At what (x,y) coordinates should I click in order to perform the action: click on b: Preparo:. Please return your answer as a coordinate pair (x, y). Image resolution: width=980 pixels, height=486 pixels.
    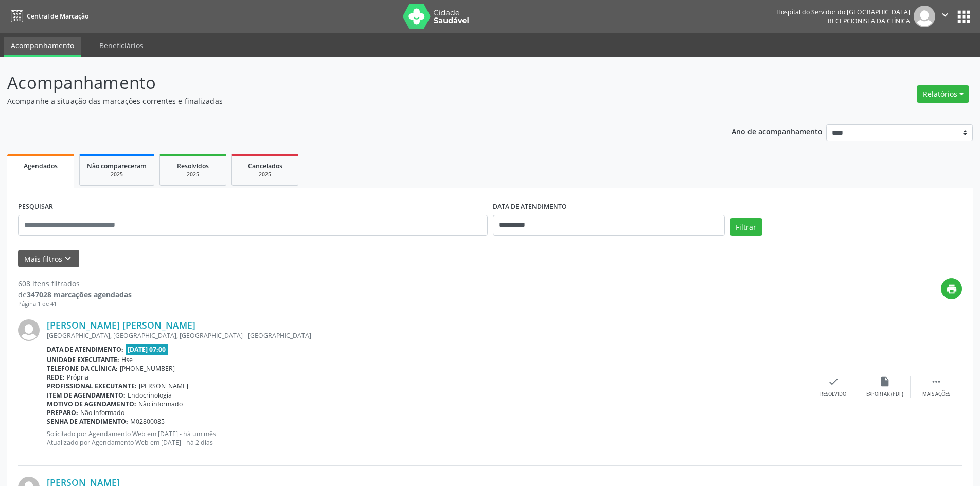
    Looking at the image, I should click on (63, 413).